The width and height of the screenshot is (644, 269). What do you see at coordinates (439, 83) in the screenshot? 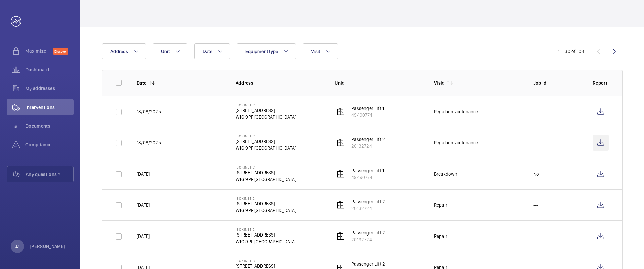
I see `p: Visit` at bounding box center [439, 83].